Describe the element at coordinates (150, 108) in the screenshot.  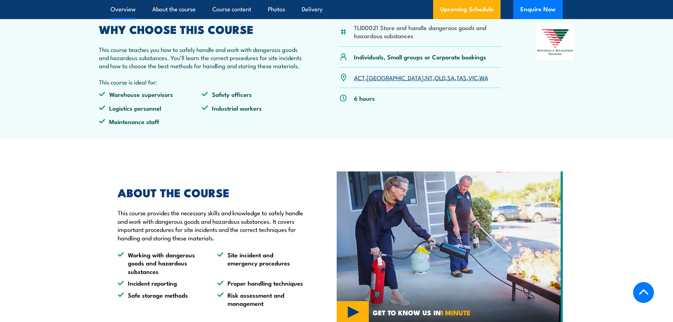
I see `li: Logistics personnel` at that location.